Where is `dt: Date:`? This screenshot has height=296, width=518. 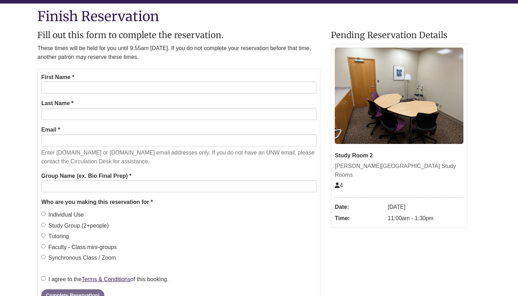
dt: Date: is located at coordinates (359, 207).